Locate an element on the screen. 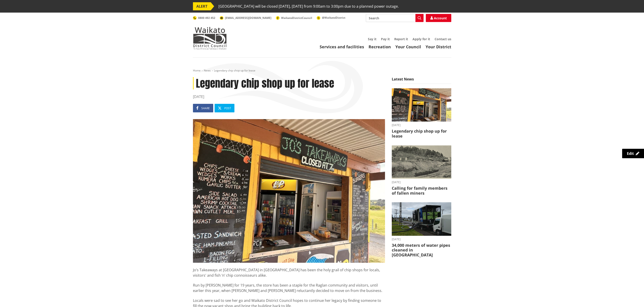 This screenshot has width=644, height=307. a: WaikatoDistrictCouncil is located at coordinates (294, 18).